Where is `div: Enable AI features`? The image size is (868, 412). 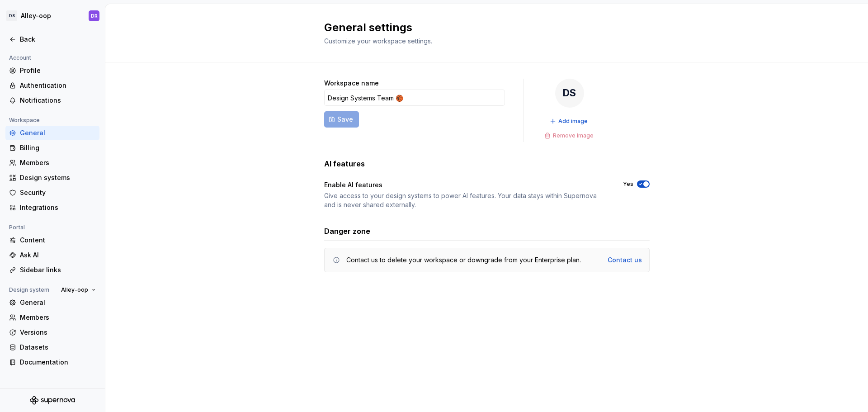
div: Enable AI features is located at coordinates (465, 185).